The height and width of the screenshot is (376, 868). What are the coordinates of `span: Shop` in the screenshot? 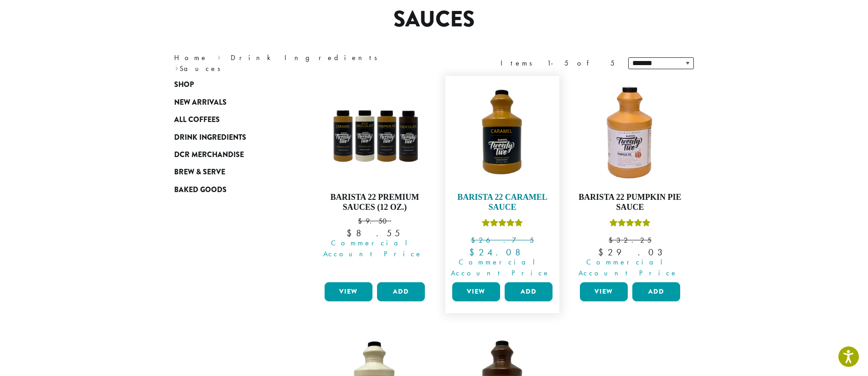 It's located at (184, 85).